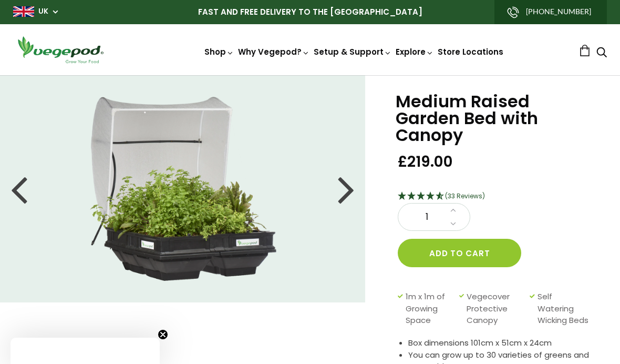 The width and height of the screenshot is (620, 364). What do you see at coordinates (430, 309) in the screenshot?
I see `span: 1m x 1m of Growing Space` at bounding box center [430, 309].